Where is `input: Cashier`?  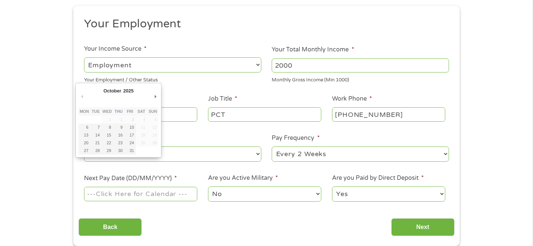
input: Cashier is located at coordinates (265, 114).